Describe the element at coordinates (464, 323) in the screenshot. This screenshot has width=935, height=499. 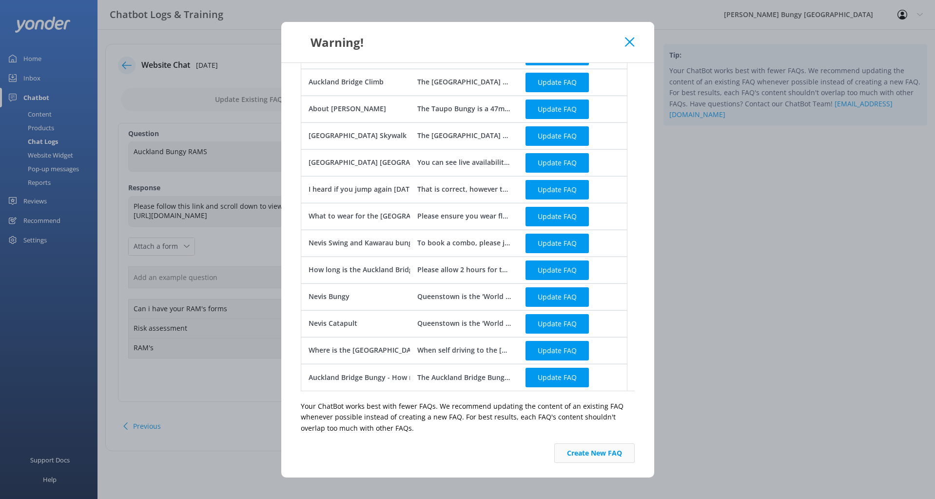
I see `div: Queenstown is the 'World Home of Adventure', according to pretty much everyone. How many people d...` at that location.